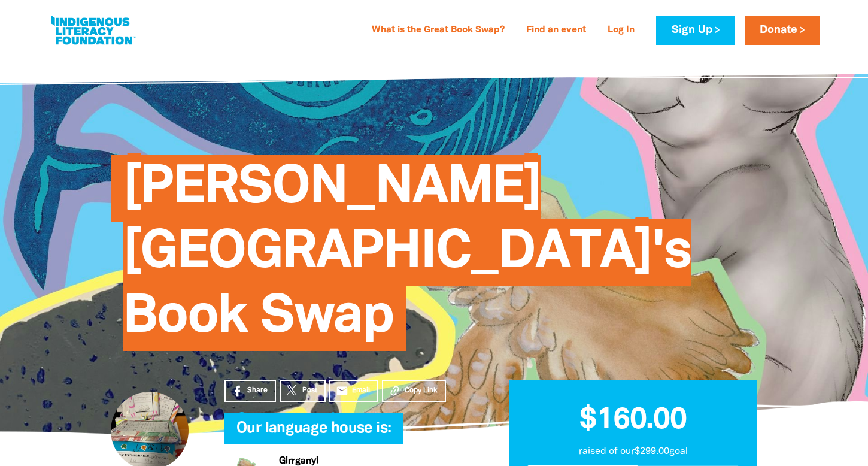 This screenshot has width=868, height=466. Describe the element at coordinates (348, 436) in the screenshot. I see `h6: My Team` at that location.